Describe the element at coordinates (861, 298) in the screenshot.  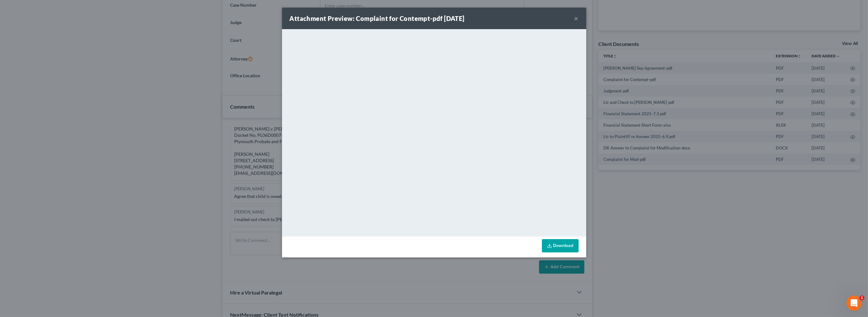
I see `span: 1` at that location.